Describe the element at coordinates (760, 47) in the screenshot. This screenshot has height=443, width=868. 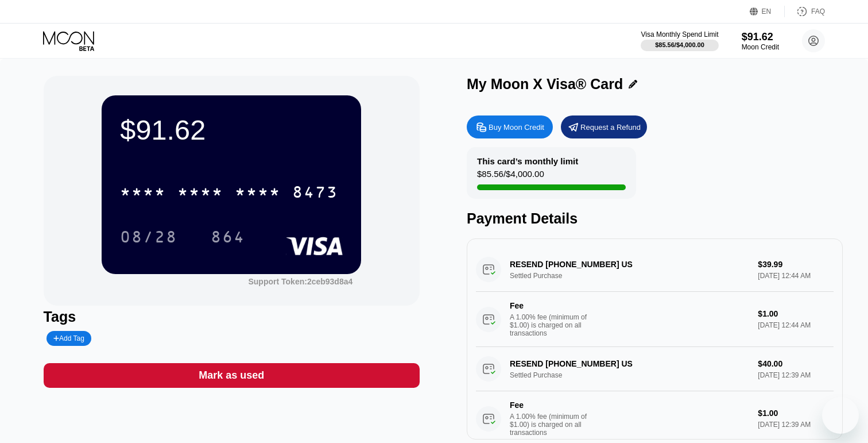
I see `div: Moon Credit` at that location.